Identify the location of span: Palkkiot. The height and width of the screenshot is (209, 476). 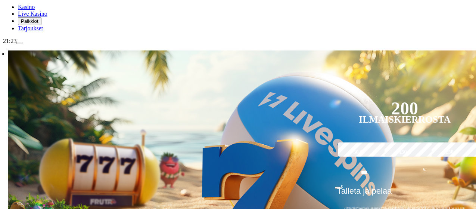
(29, 21).